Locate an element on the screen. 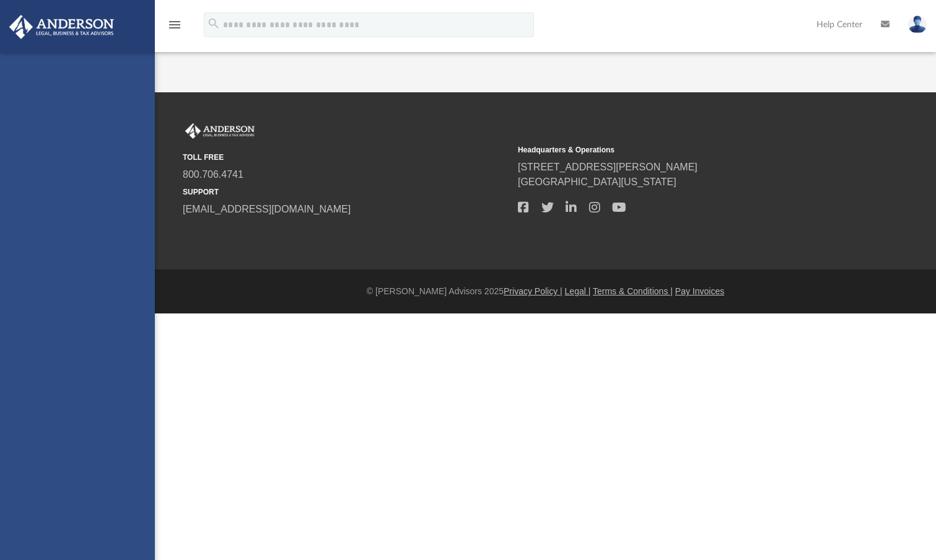 Image resolution: width=936 pixels, height=560 pixels. img: User Pic is located at coordinates (917, 24).